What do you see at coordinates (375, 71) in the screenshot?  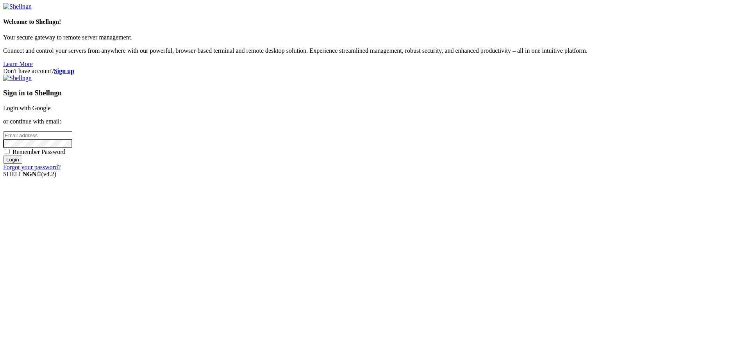 I see `div: Don't have account?` at bounding box center [375, 71].